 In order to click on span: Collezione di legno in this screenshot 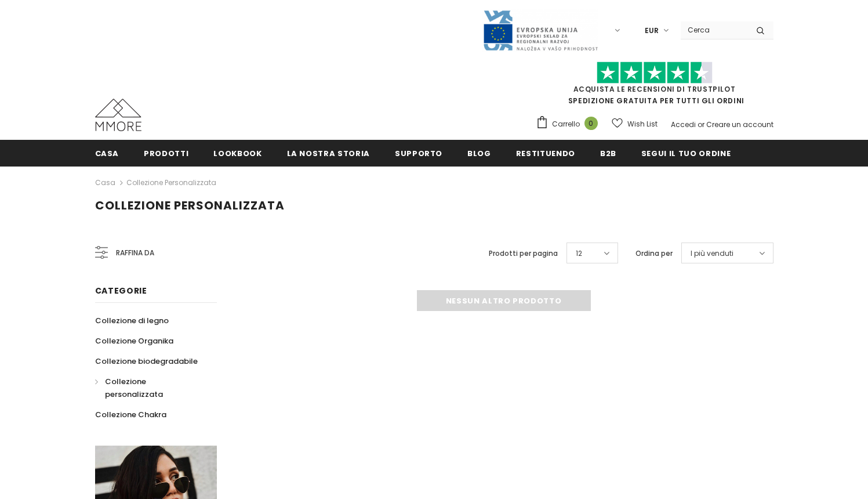, I will do `click(131, 320)`.